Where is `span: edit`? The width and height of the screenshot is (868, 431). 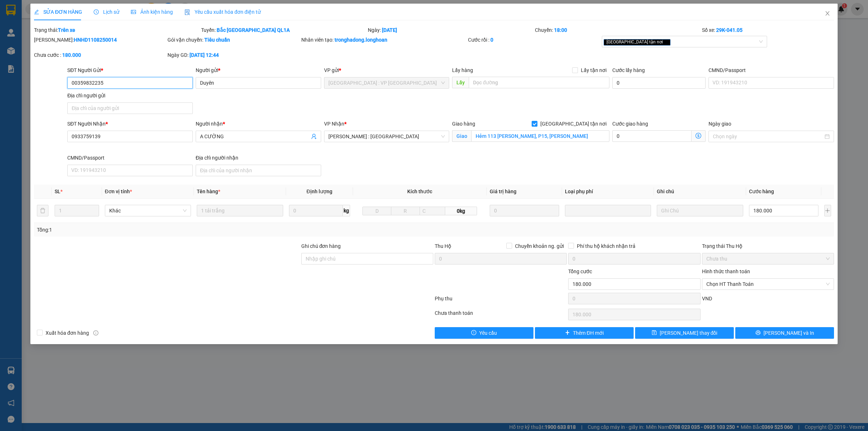 span: edit is located at coordinates (36, 12).